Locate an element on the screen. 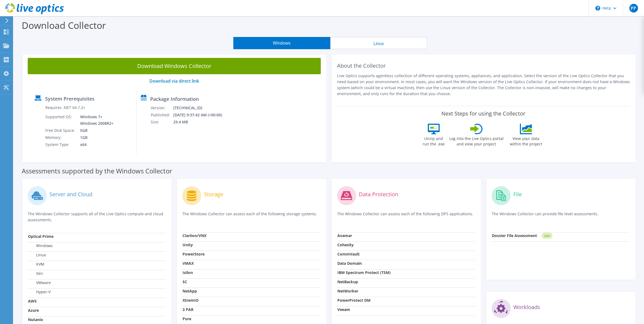  strong: SC is located at coordinates (185, 281).